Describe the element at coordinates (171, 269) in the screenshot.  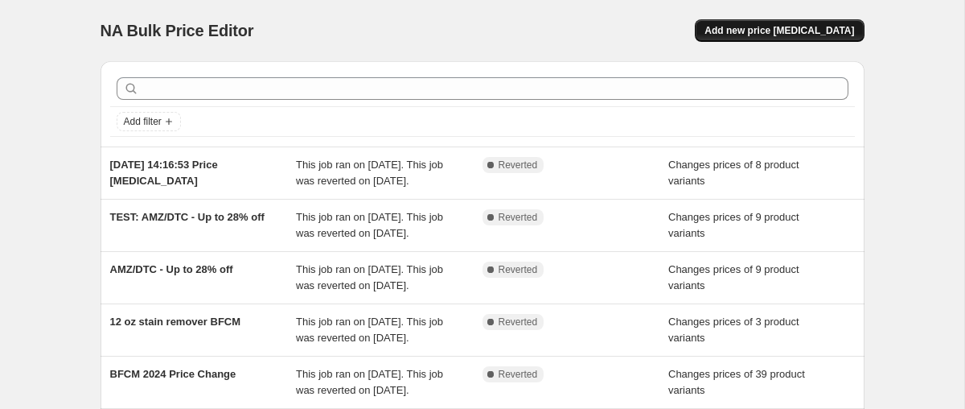
I see `span: AMZ/DTC - Up to 28% off` at that location.